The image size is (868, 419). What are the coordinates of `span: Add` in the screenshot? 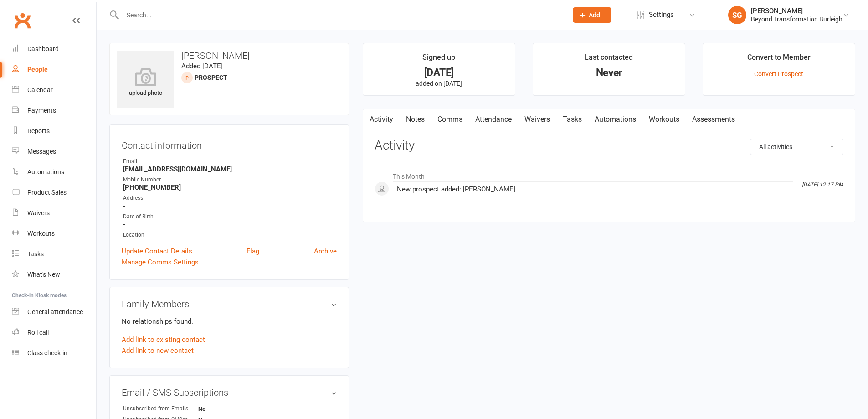 It's located at (594, 15).